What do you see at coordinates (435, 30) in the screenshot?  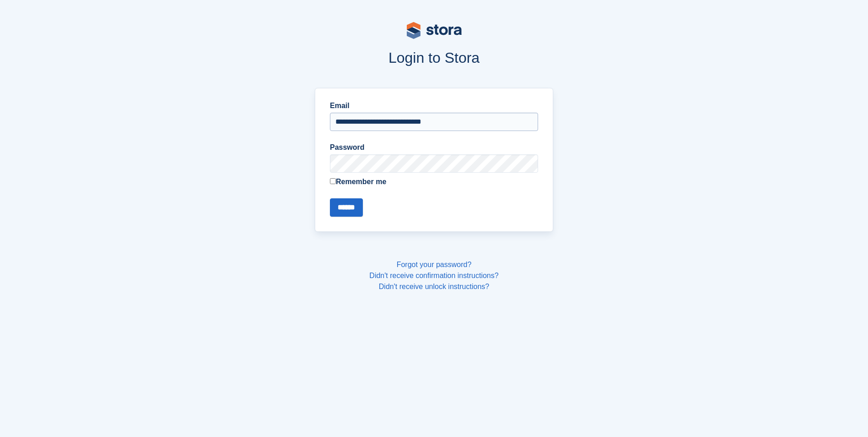 I see `img: stora-logo-53a41332b3708ae10de48c4981b4e9114cc0af31d8433b30ea865607fb682f29.svg` at bounding box center [435, 30].